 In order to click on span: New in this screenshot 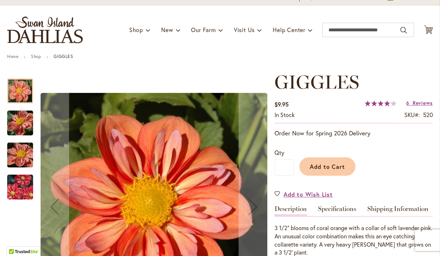, I will do `click(167, 29)`.